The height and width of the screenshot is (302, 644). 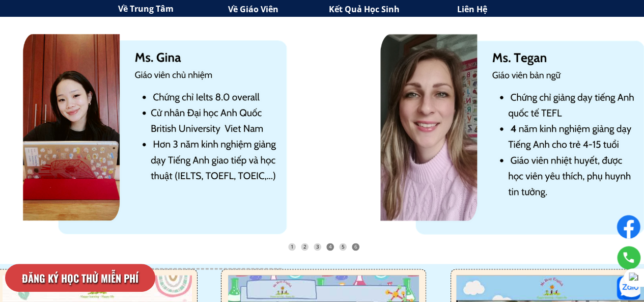 I want to click on h3: Về Trung Tâm, so click(x=171, y=9).